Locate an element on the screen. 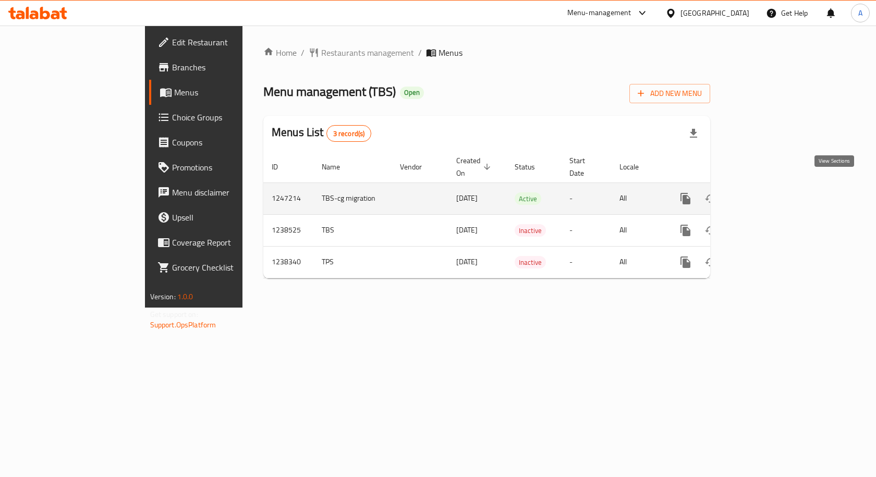 The width and height of the screenshot is (876, 477). td: TBS-cg migration is located at coordinates (352, 198).